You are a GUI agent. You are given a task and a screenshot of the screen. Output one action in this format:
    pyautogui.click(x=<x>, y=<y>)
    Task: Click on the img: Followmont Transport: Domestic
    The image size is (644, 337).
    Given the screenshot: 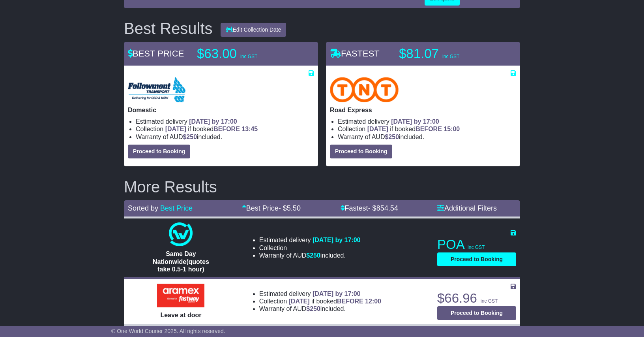 What is the action you would take?
    pyautogui.click(x=157, y=89)
    